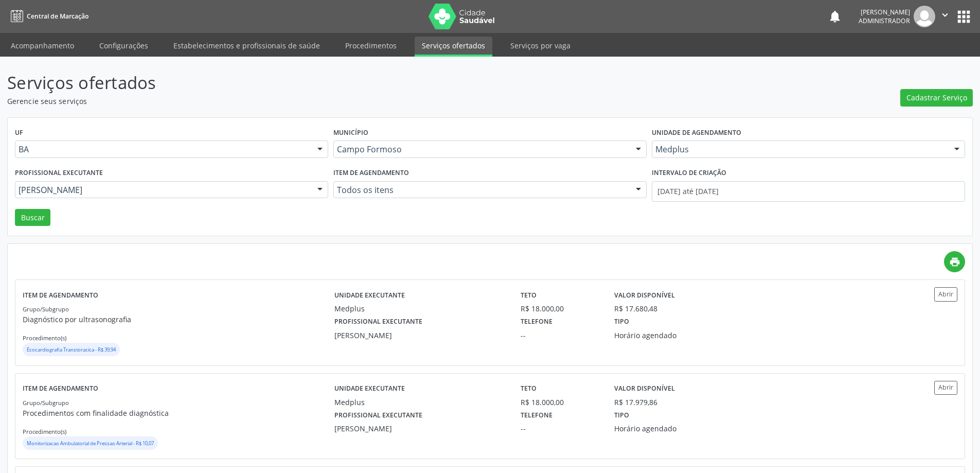 This screenshot has width=980, height=473. Describe the element at coordinates (636, 308) in the screenshot. I see `div: R$ 17.680,48` at that location.